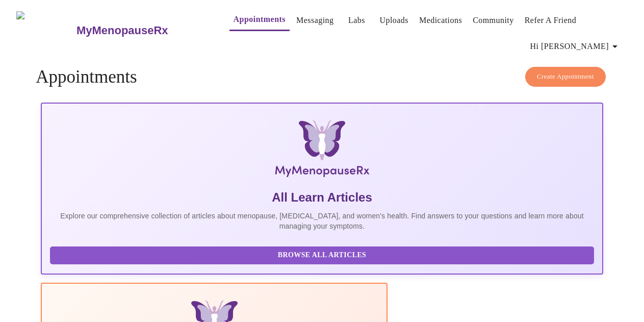 The image size is (644, 322). I want to click on a: Community, so click(493, 20).